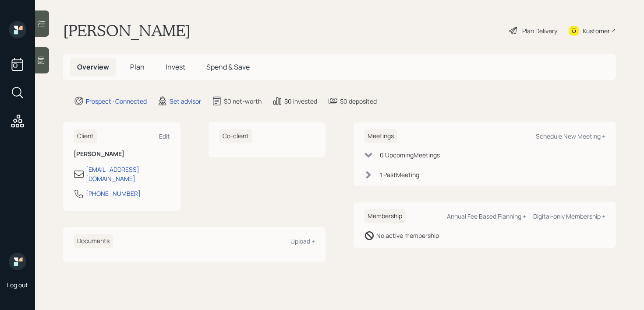 The height and width of the screenshot is (310, 644). Describe the element at coordinates (539, 31) in the screenshot. I see `div: Plan Delivery` at that location.